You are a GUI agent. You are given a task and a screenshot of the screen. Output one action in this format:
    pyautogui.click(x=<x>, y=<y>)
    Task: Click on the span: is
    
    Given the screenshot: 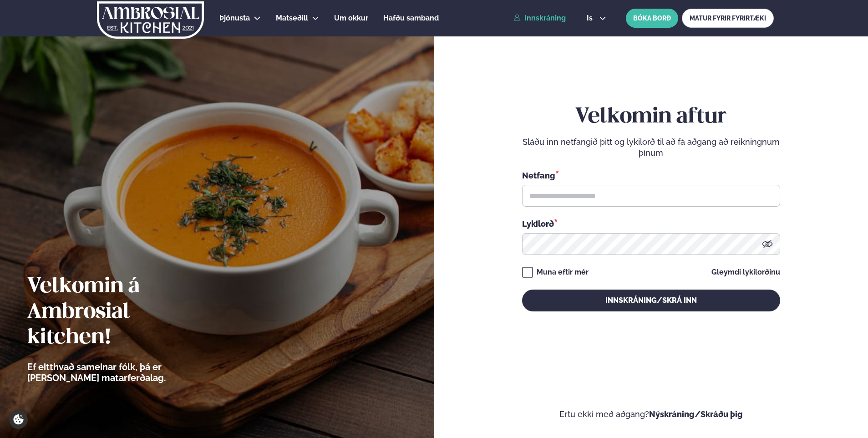 What is the action you would take?
    pyautogui.click(x=590, y=18)
    